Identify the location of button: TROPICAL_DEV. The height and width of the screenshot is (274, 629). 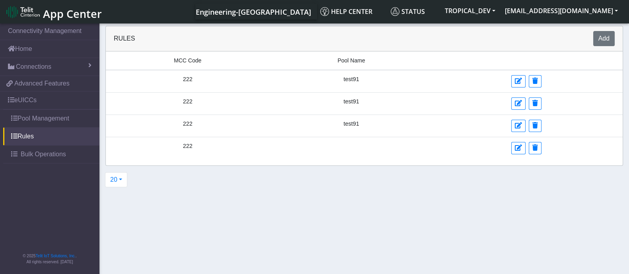
(470, 11).